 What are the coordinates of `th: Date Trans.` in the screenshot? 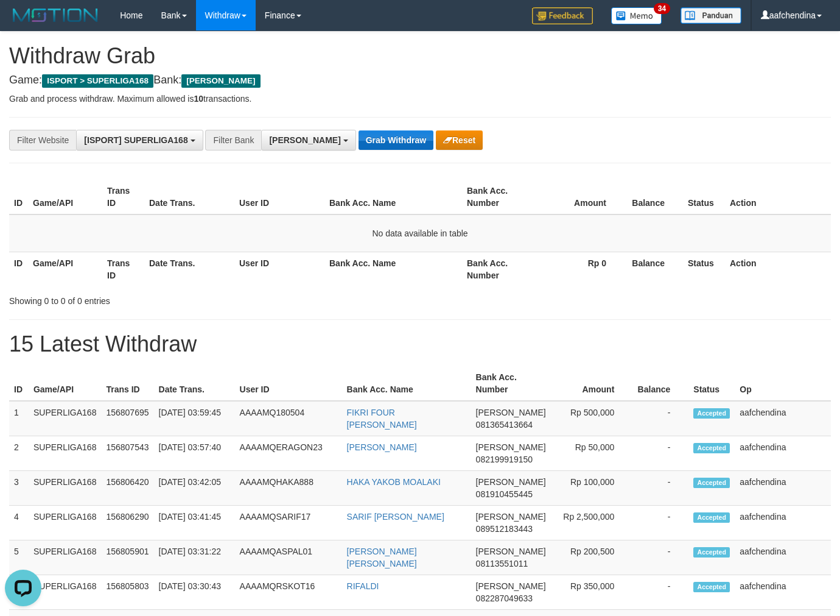 It's located at (194, 383).